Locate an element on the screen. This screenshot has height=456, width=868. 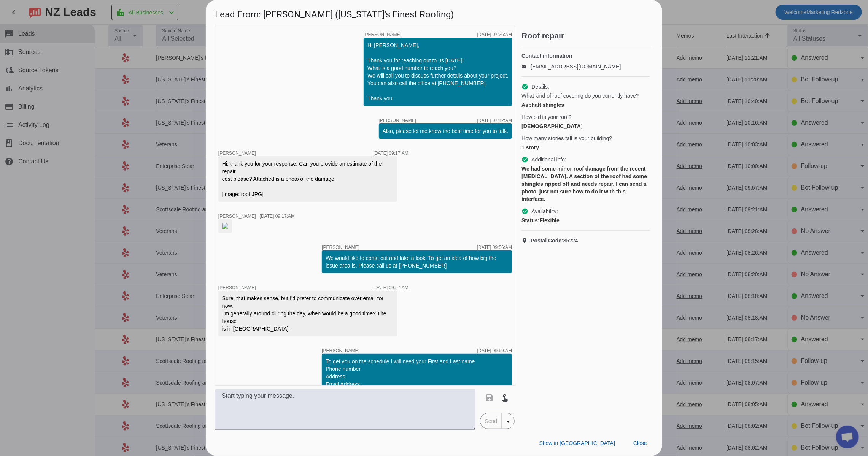
div: Sure, that makes sense, but I'd prefer to communicate over email for now. I'm generally around du... is located at coordinates (308, 313).